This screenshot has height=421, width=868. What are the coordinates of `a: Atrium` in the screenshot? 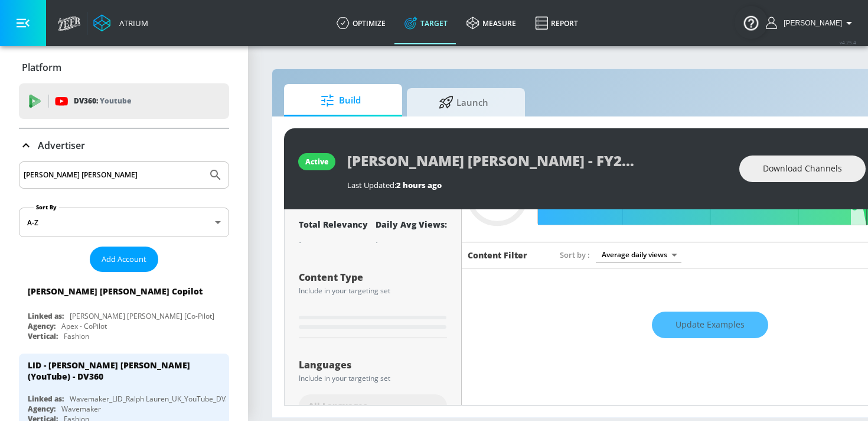 It's located at (120, 23).